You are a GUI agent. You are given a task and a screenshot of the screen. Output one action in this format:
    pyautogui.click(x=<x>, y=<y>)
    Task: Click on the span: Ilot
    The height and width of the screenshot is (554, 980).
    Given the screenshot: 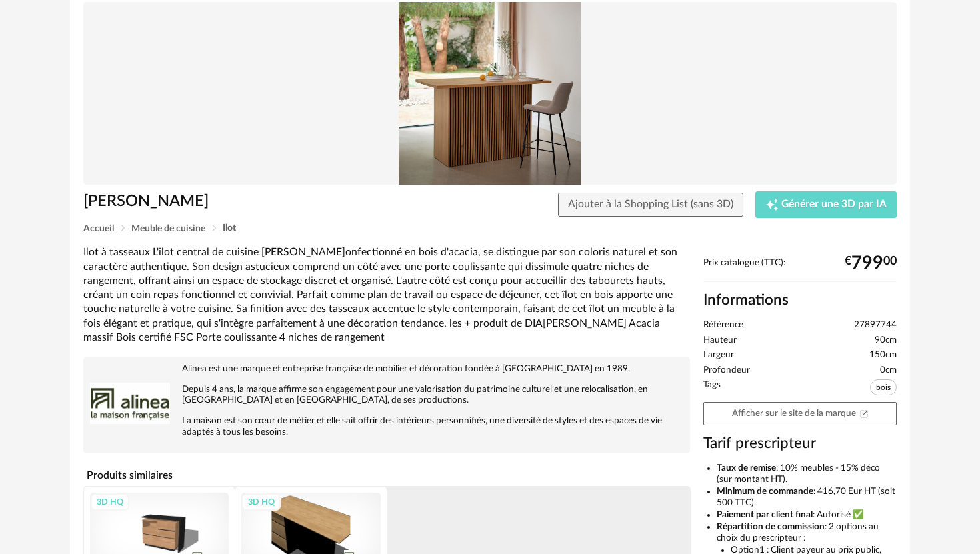 What is the action you would take?
    pyautogui.click(x=229, y=228)
    